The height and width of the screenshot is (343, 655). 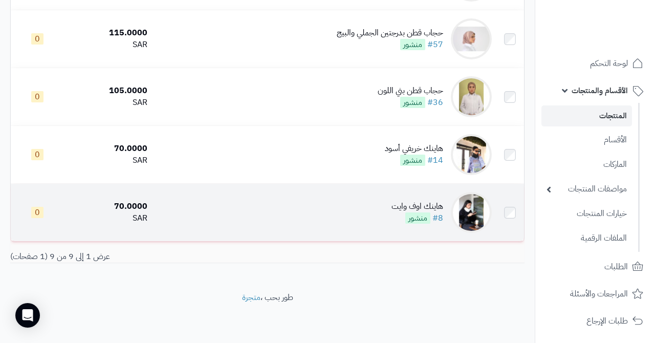 I want to click on span: لوحة التحكم, so click(x=609, y=63).